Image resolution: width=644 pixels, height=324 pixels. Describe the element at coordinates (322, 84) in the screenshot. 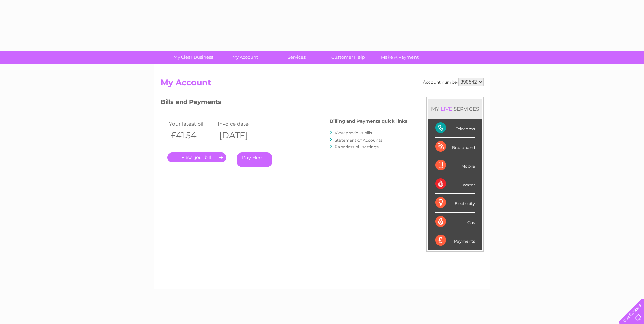

I see `h2: My Account` at that location.